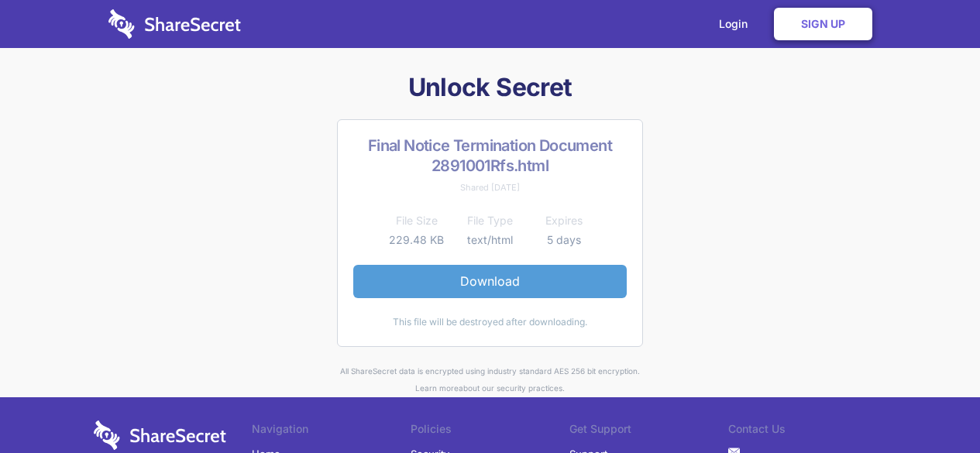 The image size is (980, 453). Describe the element at coordinates (489, 240) in the screenshot. I see `td: text/html` at that location.